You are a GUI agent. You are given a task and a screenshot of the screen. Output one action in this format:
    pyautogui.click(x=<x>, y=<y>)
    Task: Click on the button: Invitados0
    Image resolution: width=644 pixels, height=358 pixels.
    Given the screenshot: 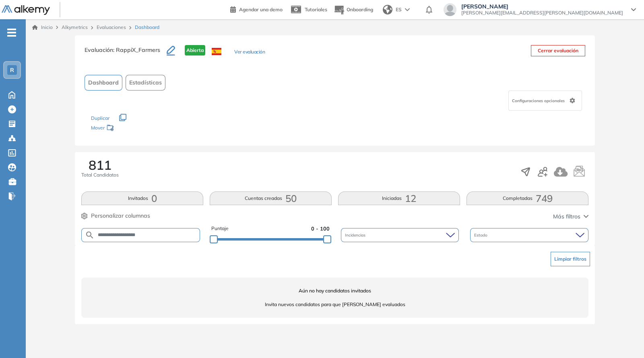 What is the action you would take?
    pyautogui.click(x=142, y=198)
    